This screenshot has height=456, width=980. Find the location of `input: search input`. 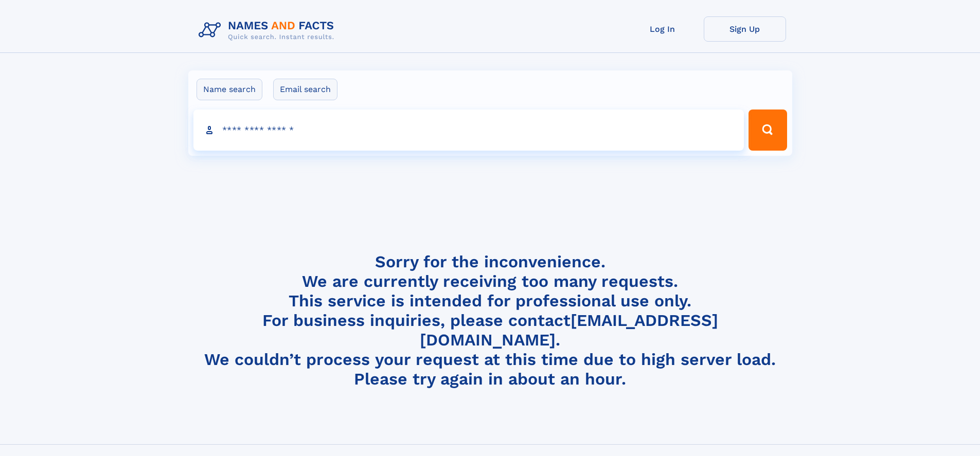

input: search input is located at coordinates (469, 130).